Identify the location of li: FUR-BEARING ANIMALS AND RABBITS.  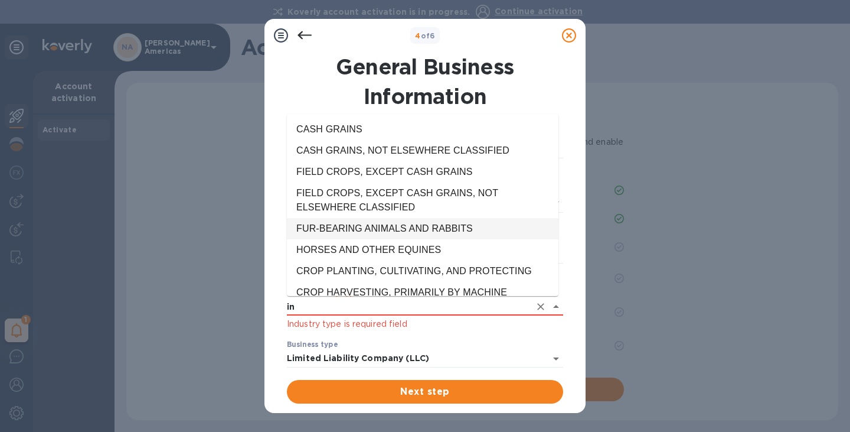
(423, 228).